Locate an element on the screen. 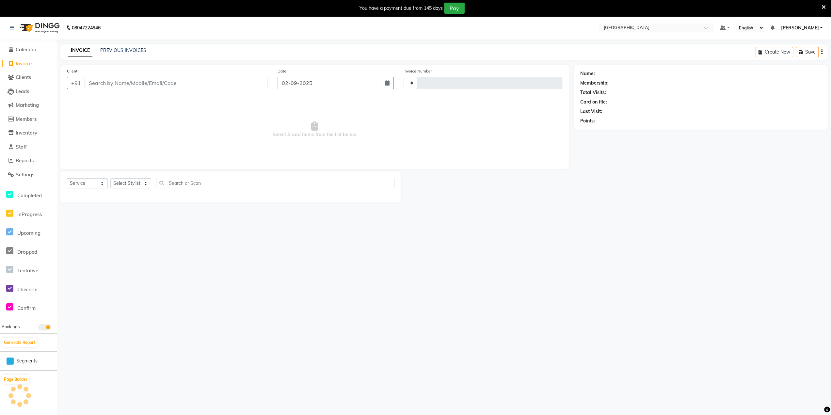 Image resolution: width=831 pixels, height=415 pixels. div: Card on file: is located at coordinates (593, 102).